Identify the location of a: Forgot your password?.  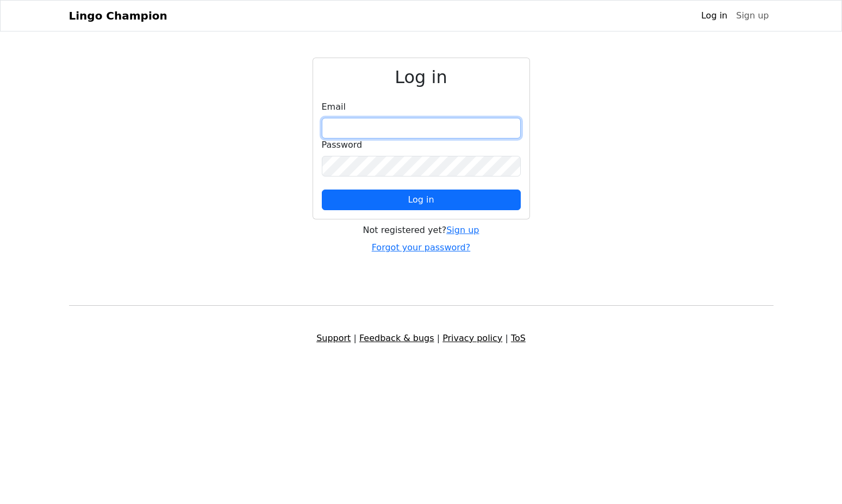
(421, 247).